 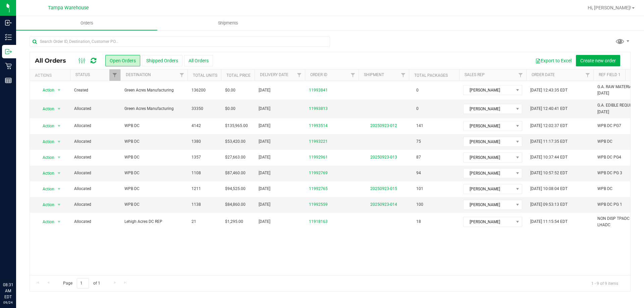 I want to click on span: 1 - 9 of 9 items, so click(x=605, y=284).